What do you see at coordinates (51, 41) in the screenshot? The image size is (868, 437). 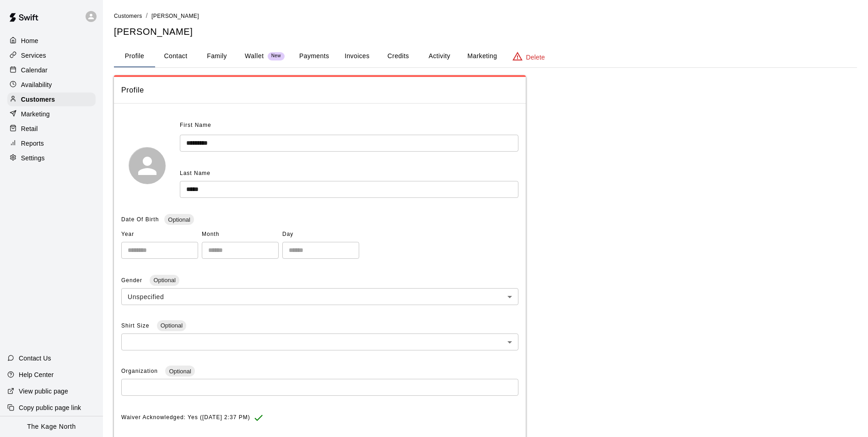 I see `div: Home` at bounding box center [51, 41].